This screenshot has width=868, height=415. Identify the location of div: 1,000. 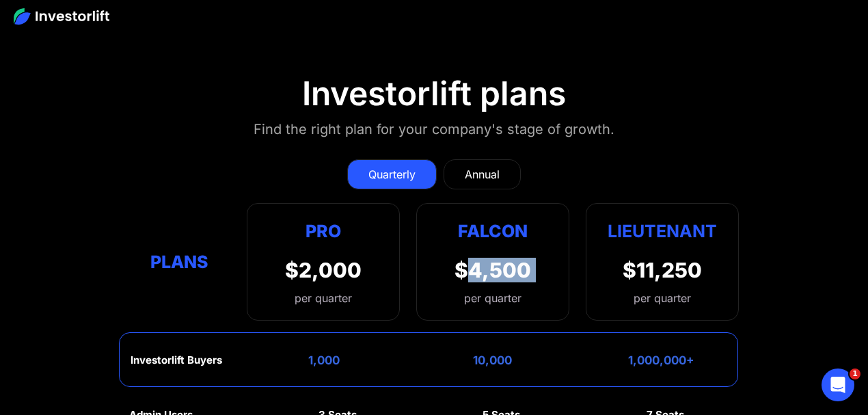
(324, 360).